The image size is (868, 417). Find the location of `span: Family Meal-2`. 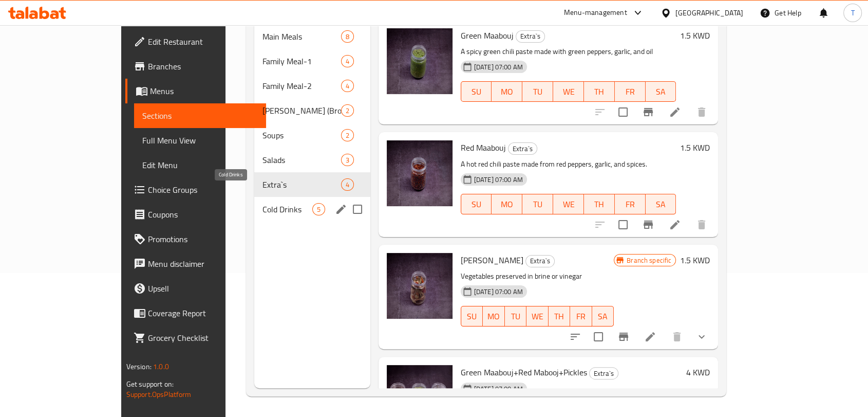

span: Family Meal-2 is located at coordinates (302, 86).